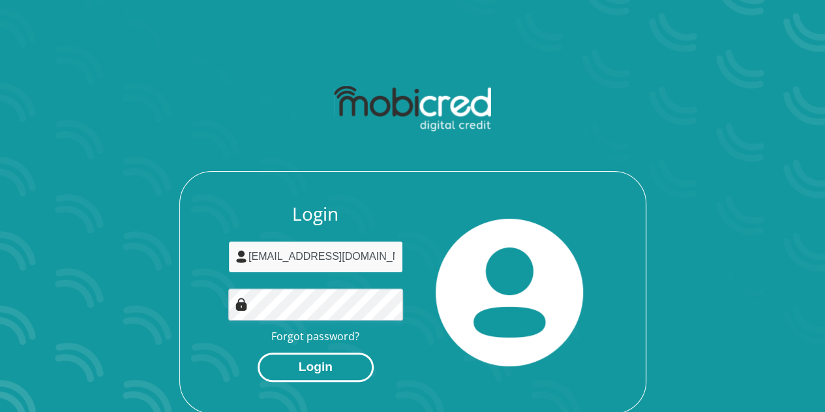 This screenshot has height=412, width=825. What do you see at coordinates (316, 367) in the screenshot?
I see `button: Login` at bounding box center [316, 367].